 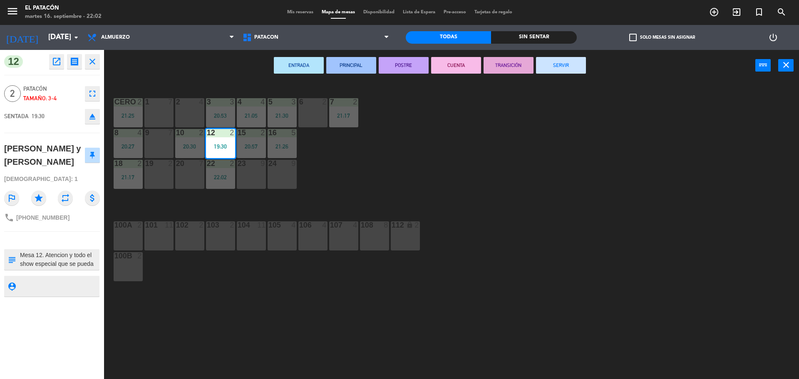 What do you see at coordinates (57, 62) in the screenshot?
I see `i: open_in_new` at bounding box center [57, 62].